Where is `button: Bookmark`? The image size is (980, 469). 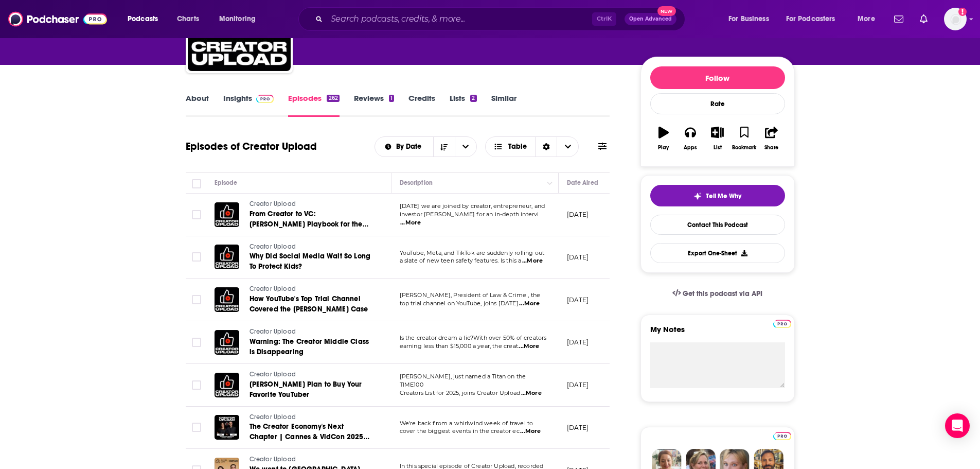 button: Bookmark is located at coordinates (744, 139).